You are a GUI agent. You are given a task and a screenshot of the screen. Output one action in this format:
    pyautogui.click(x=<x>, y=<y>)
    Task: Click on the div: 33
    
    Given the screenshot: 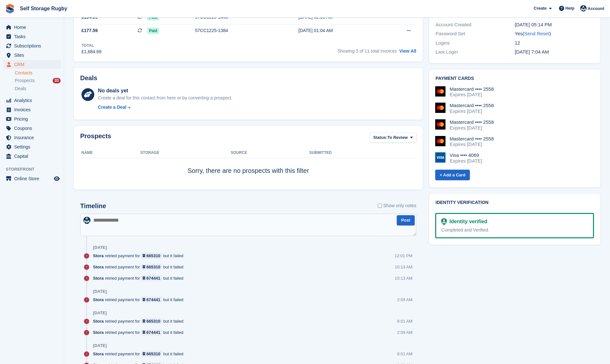 What is the action you would take?
    pyautogui.click(x=57, y=80)
    